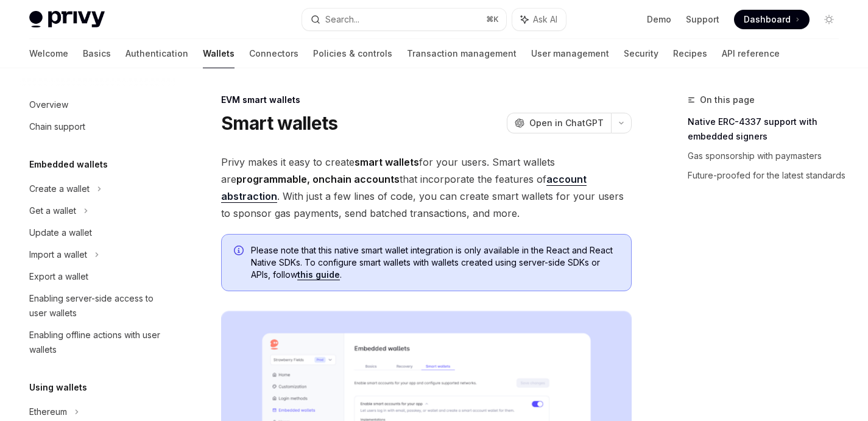 The width and height of the screenshot is (868, 421). What do you see at coordinates (768, 129) in the screenshot?
I see `a: Native ERC-4337 support with embedded signers` at bounding box center [768, 129].